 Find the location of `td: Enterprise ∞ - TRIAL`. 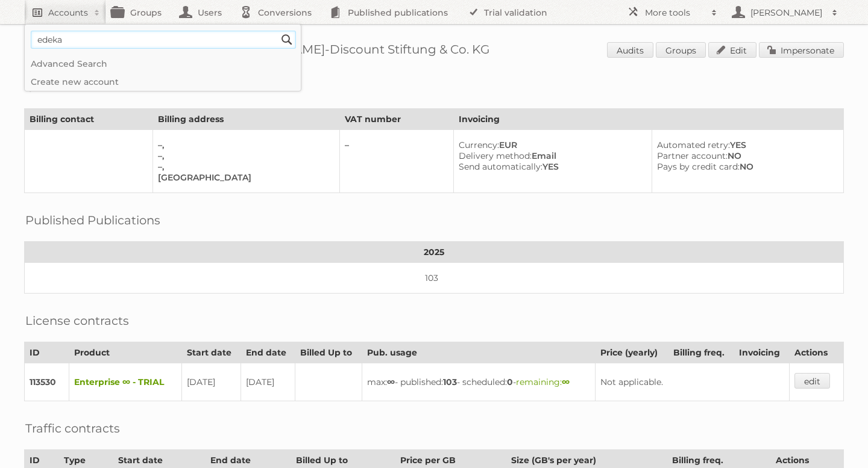

td: Enterprise ∞ - TRIAL is located at coordinates (125, 382).